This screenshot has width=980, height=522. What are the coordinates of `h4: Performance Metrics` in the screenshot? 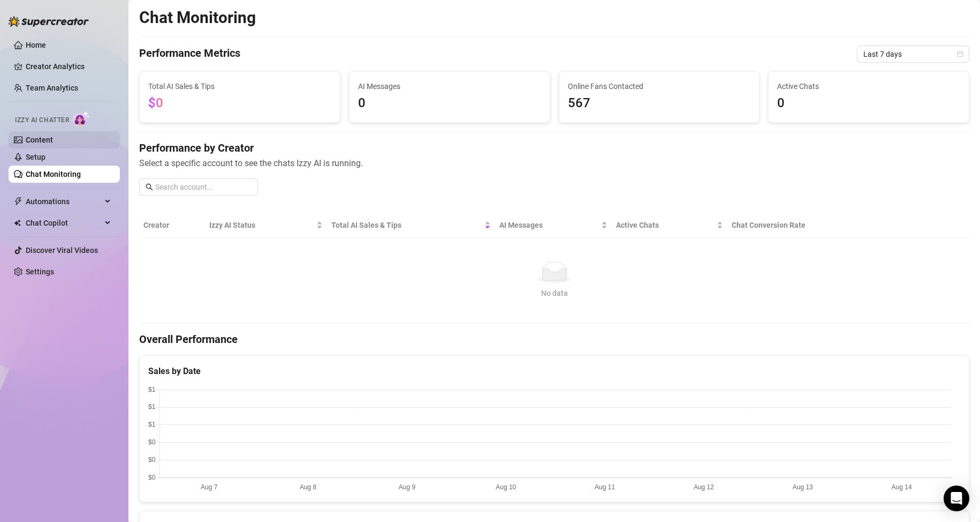 It's located at (189, 54).